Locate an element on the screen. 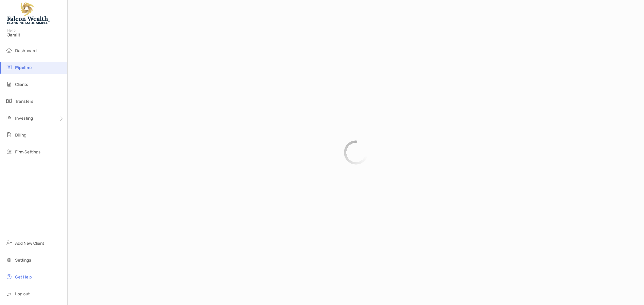 Image resolution: width=644 pixels, height=305 pixels. span: Firm Settings is located at coordinates (28, 152).